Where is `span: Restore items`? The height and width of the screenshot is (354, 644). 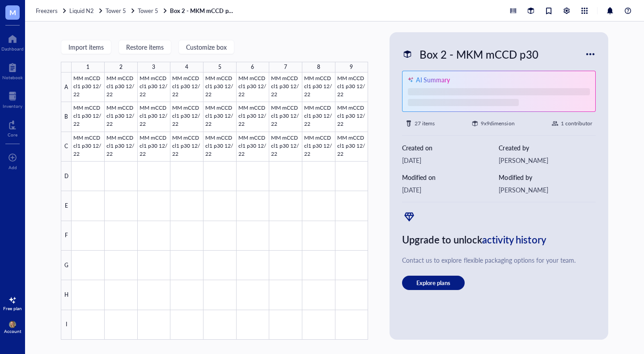 span: Restore items is located at coordinates (145, 47).